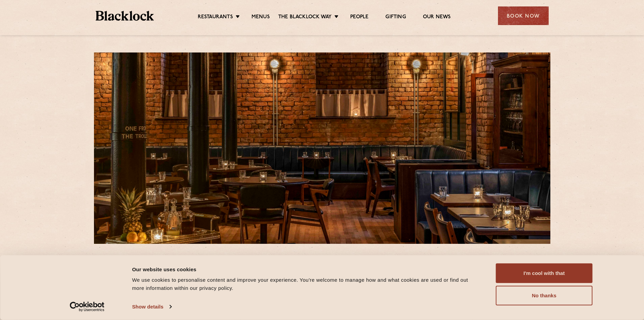 Image resolution: width=644 pixels, height=320 pixels. What do you see at coordinates (306, 269) in the screenshot?
I see `div: Our website uses cookies` at bounding box center [306, 269].